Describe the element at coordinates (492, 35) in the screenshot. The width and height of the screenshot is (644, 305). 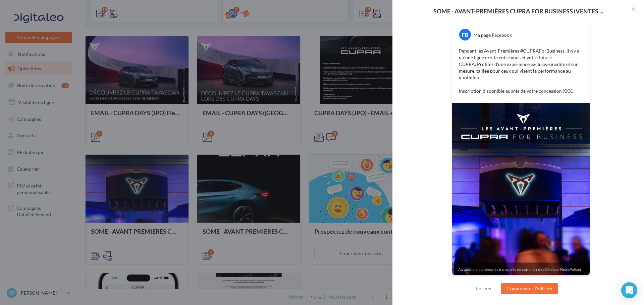
I see `div: Ma page Facebook` at that location.